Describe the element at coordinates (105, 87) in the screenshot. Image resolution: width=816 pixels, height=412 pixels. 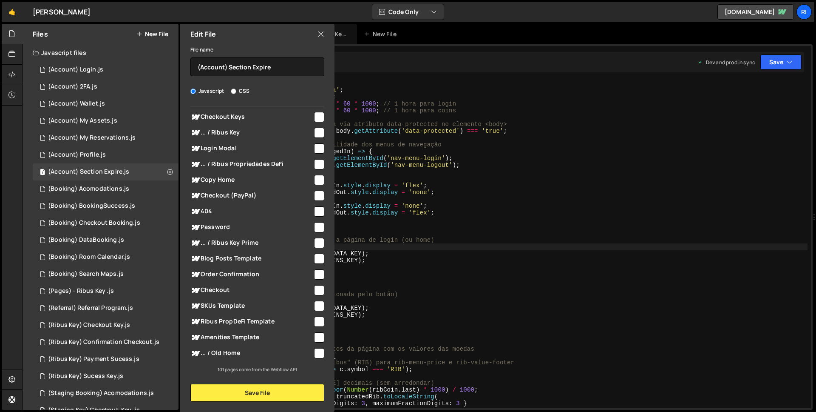
I see `div: 16291/44034.js` at that location.